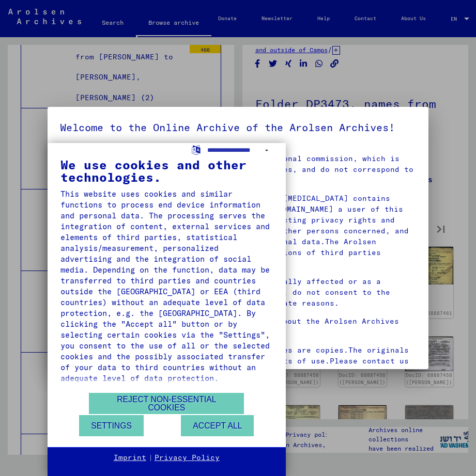 This screenshot has height=476, width=476. Describe the element at coordinates (166, 171) in the screenshot. I see `div: We use cookies and other technologies.` at that location.